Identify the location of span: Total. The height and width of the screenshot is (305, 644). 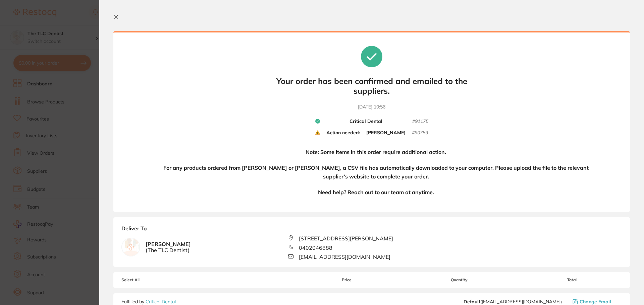
(572, 280).